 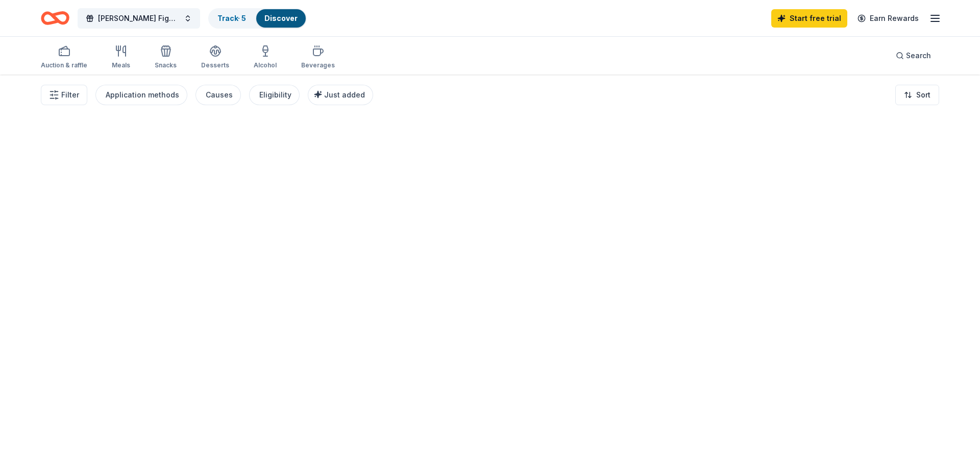 I want to click on div: Application methods, so click(x=142, y=95).